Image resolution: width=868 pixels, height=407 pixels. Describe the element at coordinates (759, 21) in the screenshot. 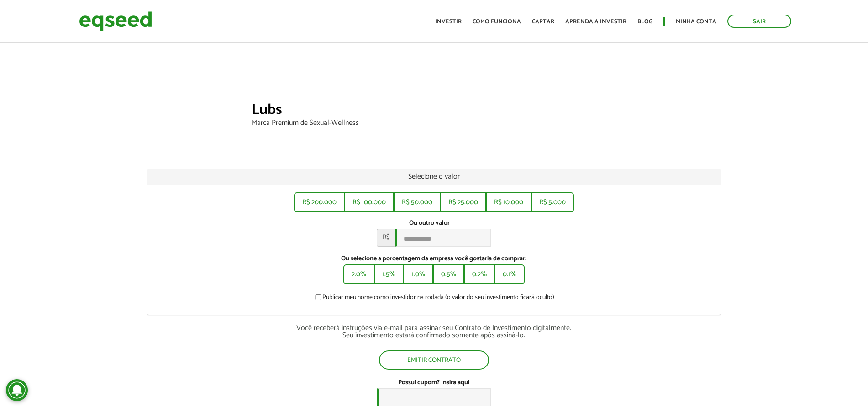

I see `a: Sair` at that location.